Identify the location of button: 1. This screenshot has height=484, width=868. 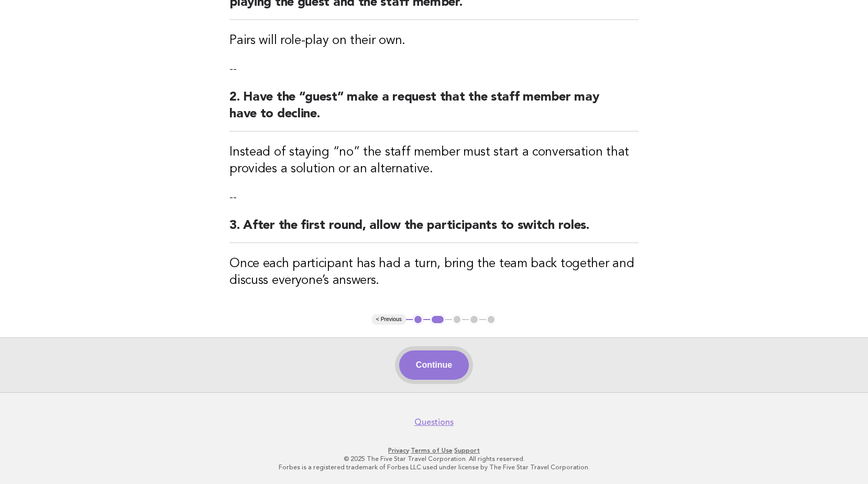
(418, 320).